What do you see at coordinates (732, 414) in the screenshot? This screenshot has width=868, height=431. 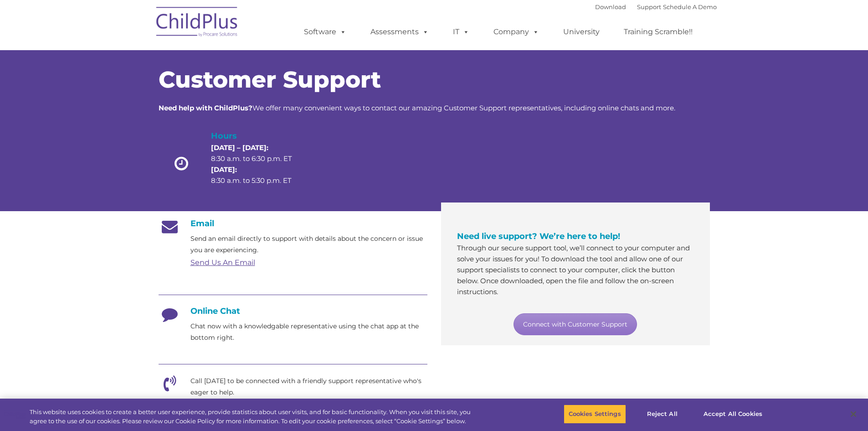 I see `button: Accept All Cookies` at bounding box center [732, 414].